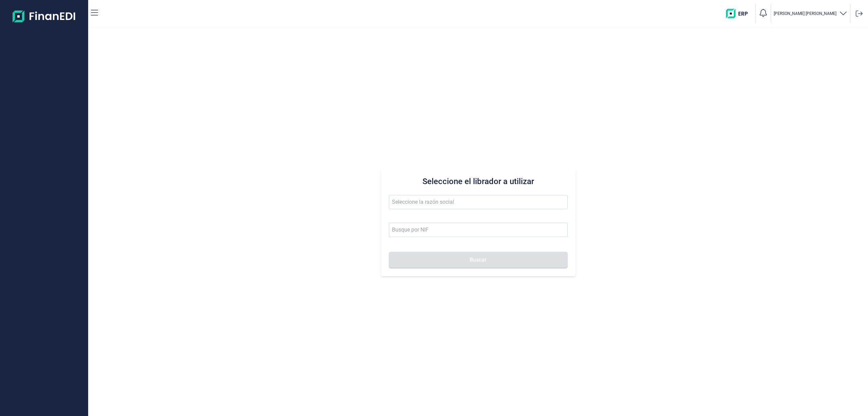 The width and height of the screenshot is (868, 416). What do you see at coordinates (478, 230) in the screenshot?
I see `input: Busque por NIF` at bounding box center [478, 230].